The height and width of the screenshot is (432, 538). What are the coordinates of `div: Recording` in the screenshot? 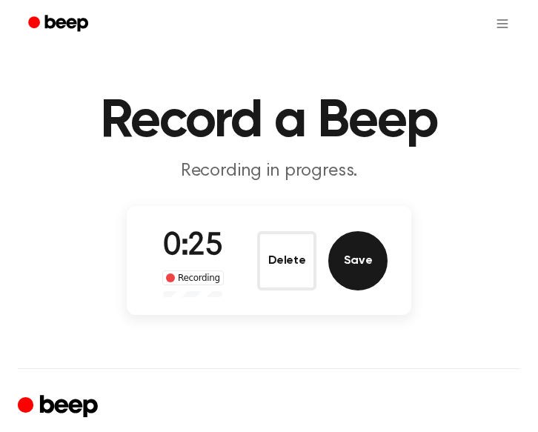 It's located at (193, 278).